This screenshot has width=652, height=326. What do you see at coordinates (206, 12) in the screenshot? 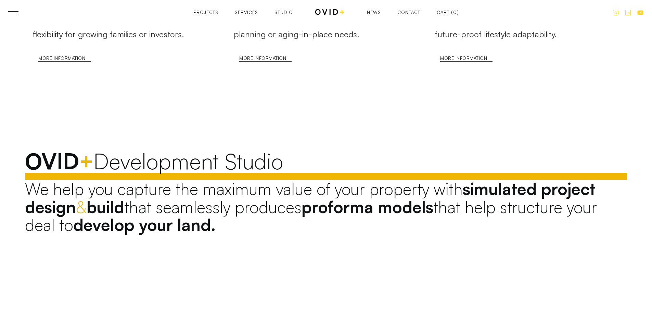
I see `a: Projects` at bounding box center [206, 12].